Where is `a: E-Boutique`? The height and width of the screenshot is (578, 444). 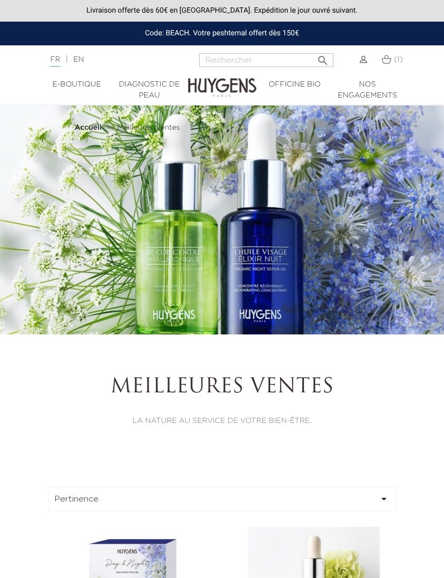
a: E-Boutique is located at coordinates (77, 84).